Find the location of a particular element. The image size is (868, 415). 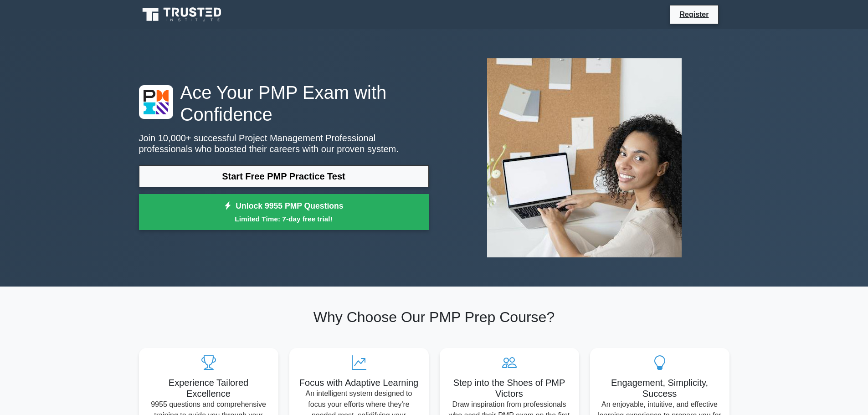

h5: Experience Tailored Excellence is located at coordinates (208, 387).